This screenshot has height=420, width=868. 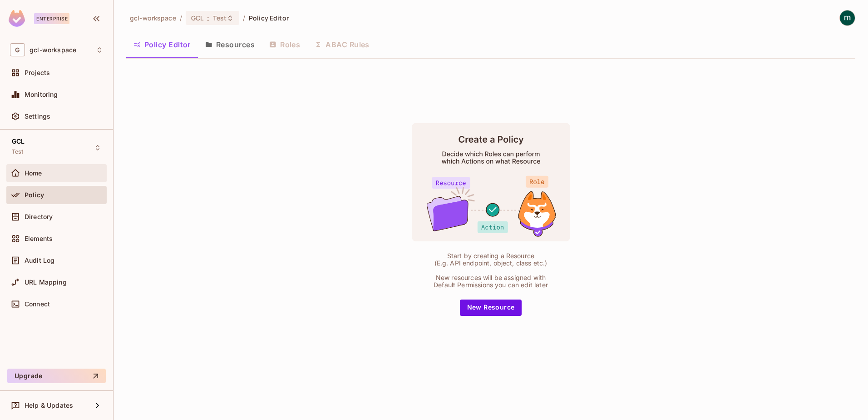 I want to click on div: New resources will be assigned with Default Permissions you can edit later, so click(x=490, y=281).